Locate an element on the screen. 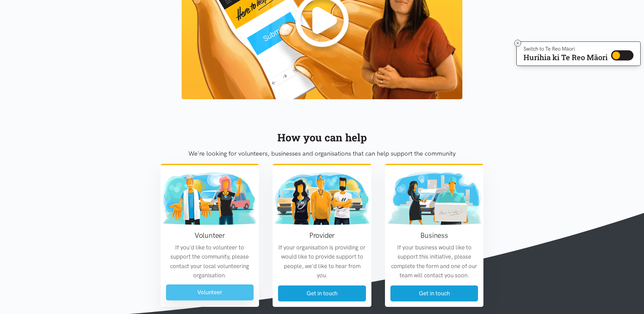  h3: Business is located at coordinates (434, 235).